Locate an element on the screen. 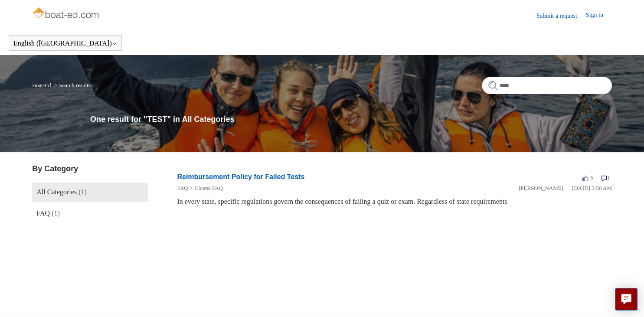 This screenshot has width=644, height=317. img: Boat-Ed Help Center home page is located at coordinates (66, 14).